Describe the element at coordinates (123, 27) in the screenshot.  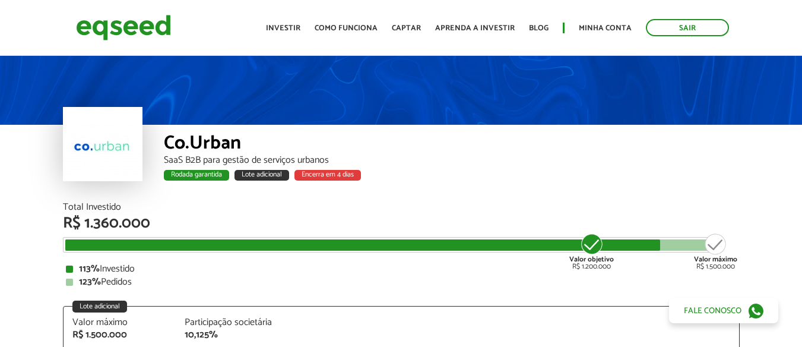
I see `img: EqSeed` at that location.